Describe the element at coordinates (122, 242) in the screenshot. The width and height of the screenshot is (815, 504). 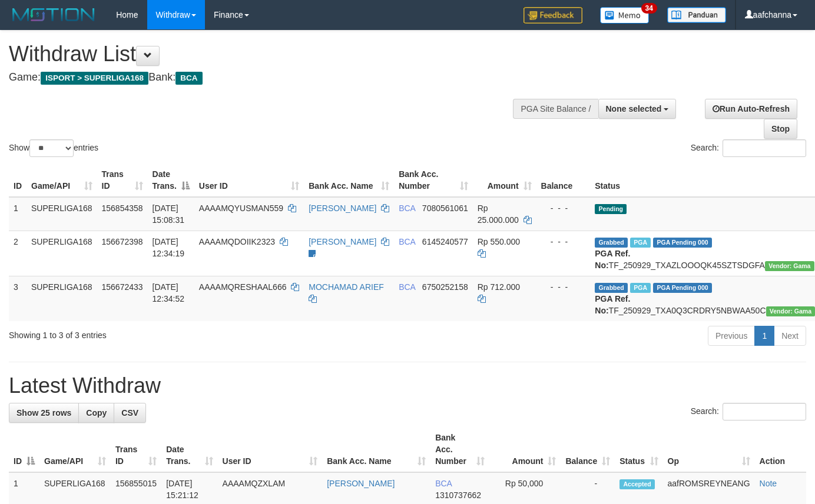
I see `span: 156672398` at that location.